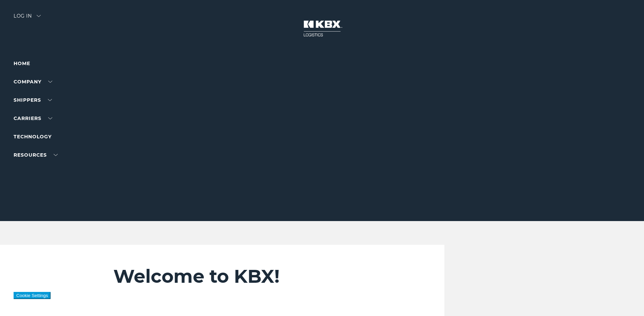  I want to click on a: RESOURCES, so click(36, 155).